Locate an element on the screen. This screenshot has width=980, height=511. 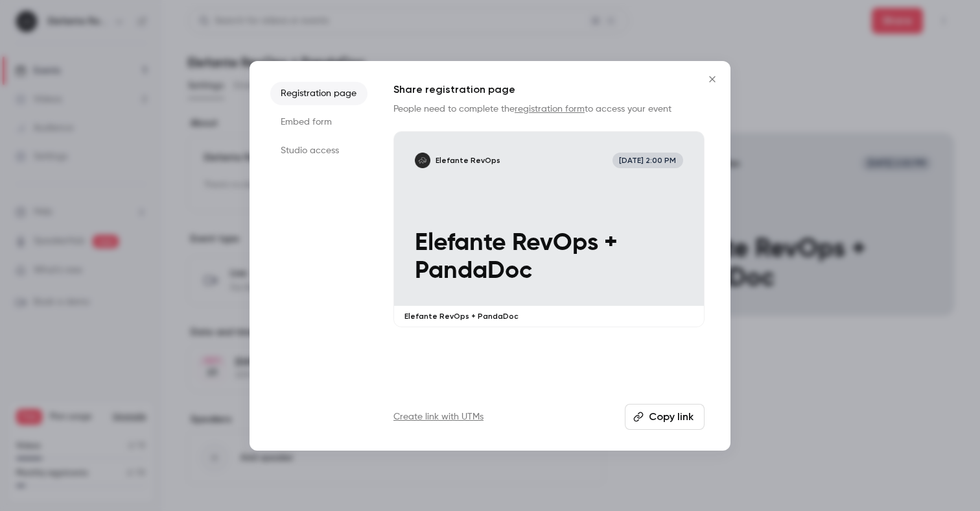
li: Registration page is located at coordinates (319, 93).